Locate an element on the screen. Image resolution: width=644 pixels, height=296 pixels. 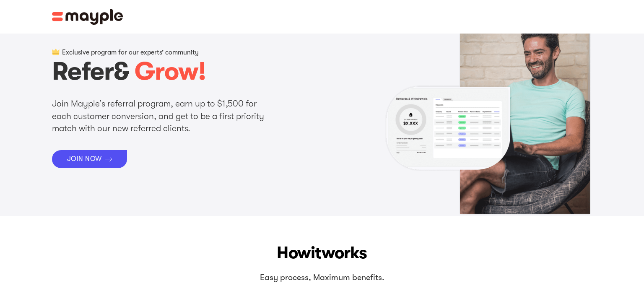
p: Exclusive program for our experts’ community is located at coordinates (130, 53).